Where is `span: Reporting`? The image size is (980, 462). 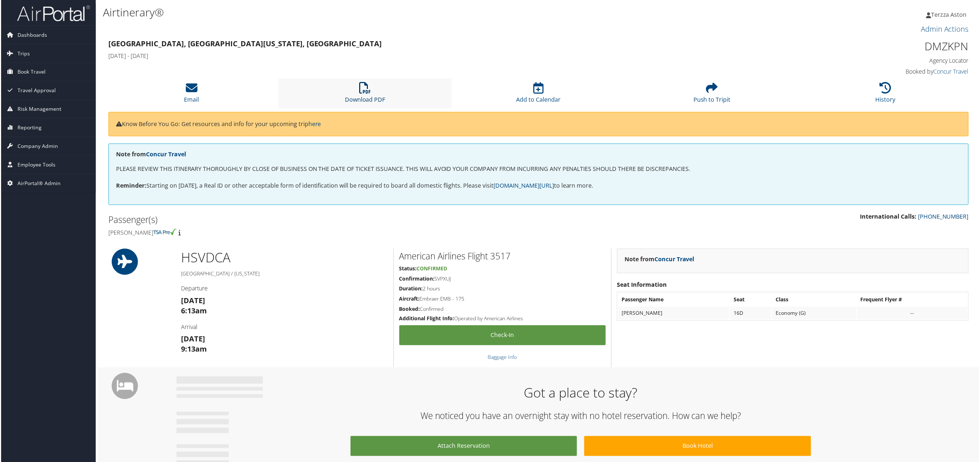
span: Reporting is located at coordinates (29, 128).